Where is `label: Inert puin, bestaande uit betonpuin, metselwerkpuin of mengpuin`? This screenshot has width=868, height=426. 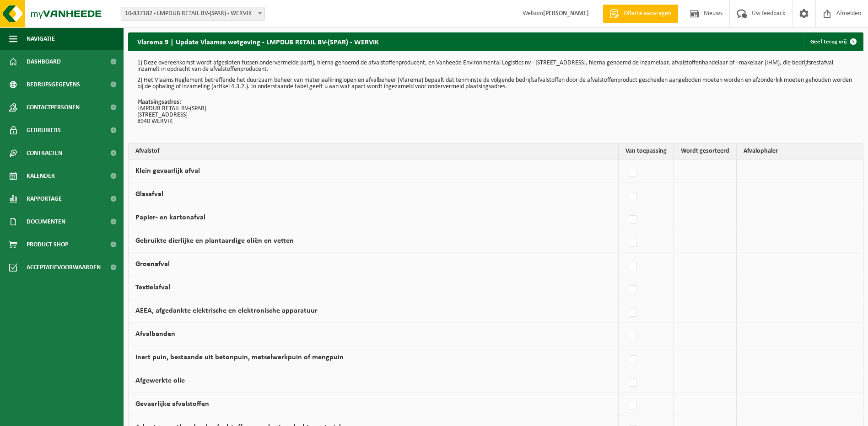
label: Inert puin, bestaande uit betonpuin, metselwerkpuin of mengpuin is located at coordinates (239, 358).